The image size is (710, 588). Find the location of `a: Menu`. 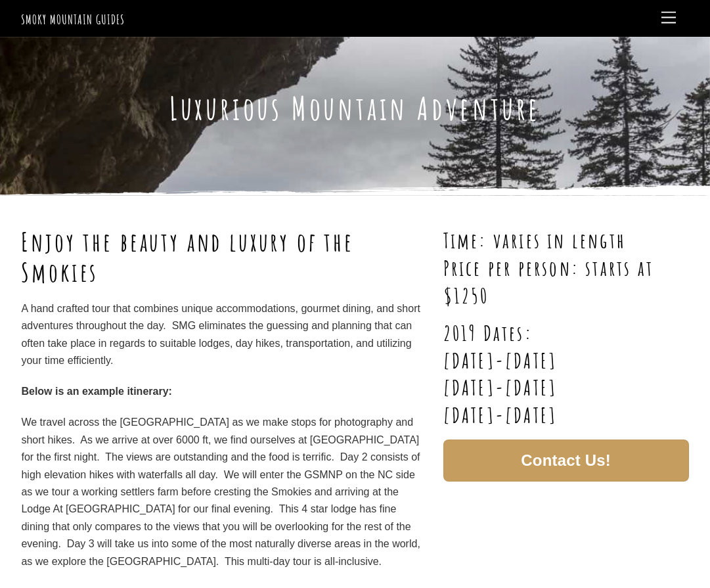

a: Menu is located at coordinates (669, 17).